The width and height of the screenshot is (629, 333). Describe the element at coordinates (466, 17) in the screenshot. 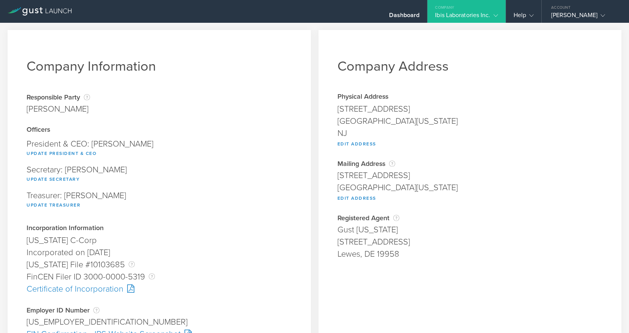

I see `div: Ibis Laboratories Inc.` at that location.